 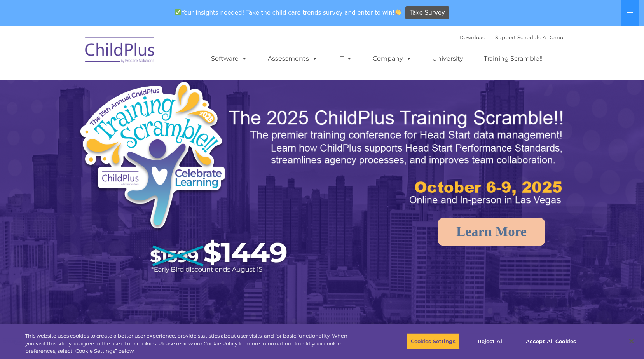 I want to click on button: Close, so click(x=632, y=341).